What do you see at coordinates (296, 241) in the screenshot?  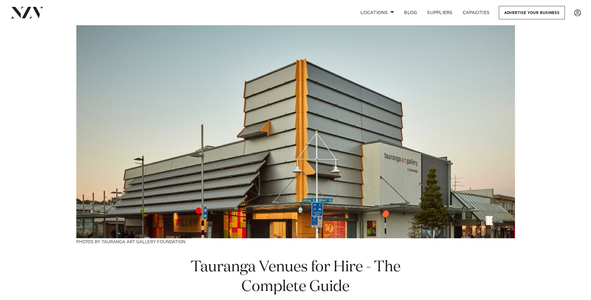 I see `h3: Photos by Tauranga Art Gallery Foundation` at bounding box center [296, 241].